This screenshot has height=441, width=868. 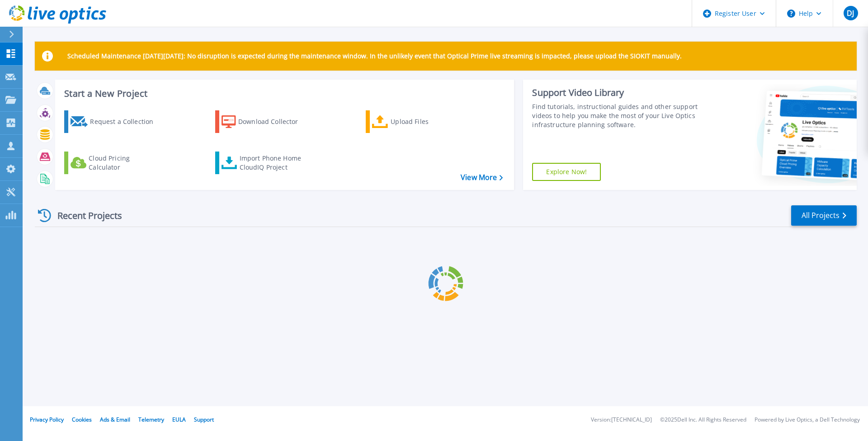 What do you see at coordinates (126, 121) in the screenshot?
I see `div: Request a Collection` at bounding box center [126, 121].